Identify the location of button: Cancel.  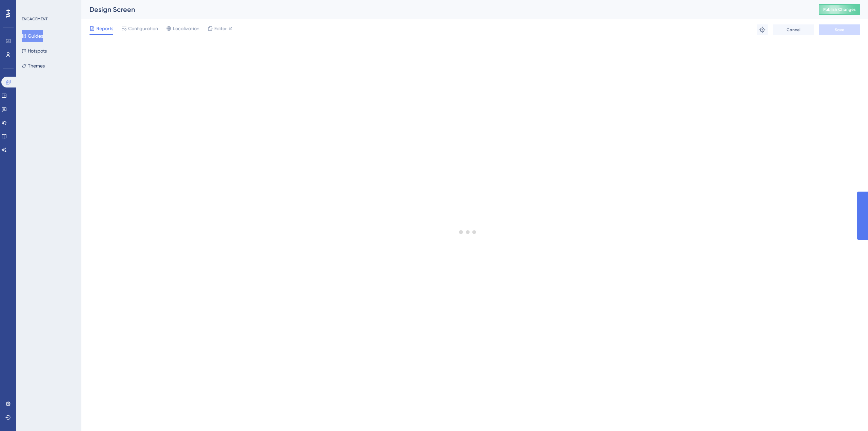
(794, 30).